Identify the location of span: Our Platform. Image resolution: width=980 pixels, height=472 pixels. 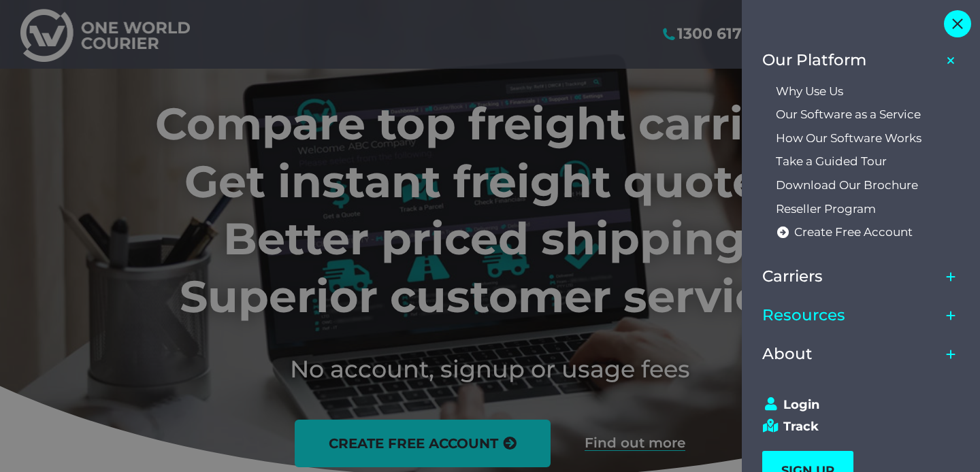
(814, 60).